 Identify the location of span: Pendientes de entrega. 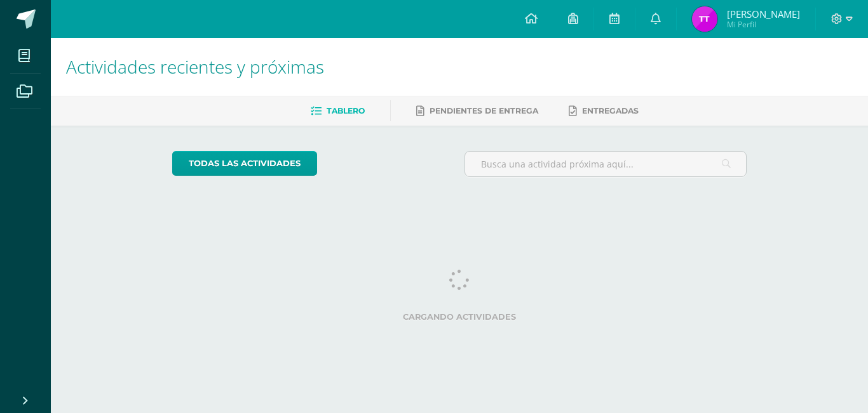
(483, 110).